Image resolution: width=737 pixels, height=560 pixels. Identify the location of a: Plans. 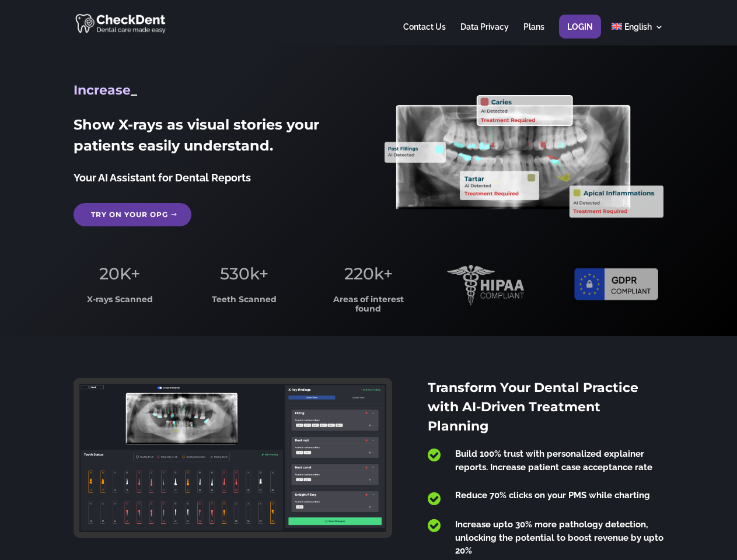
(534, 34).